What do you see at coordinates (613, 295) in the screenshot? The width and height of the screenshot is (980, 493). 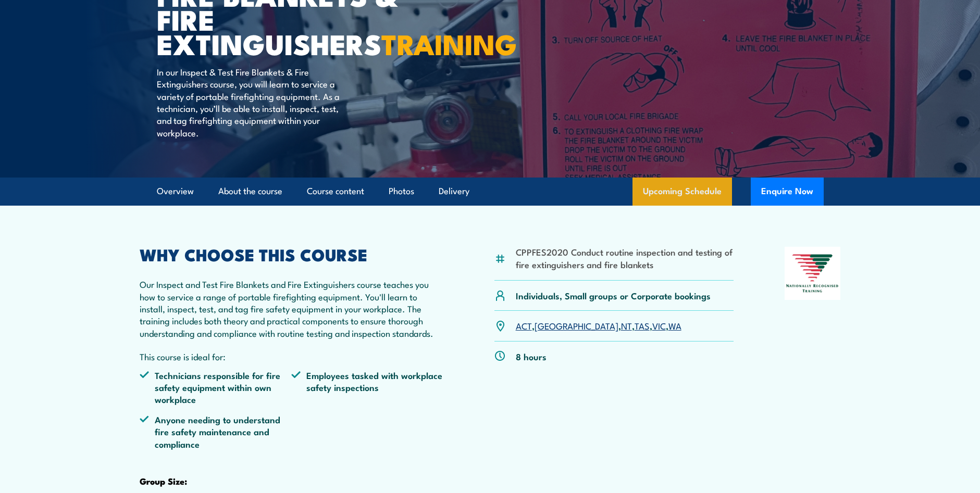 I see `p: Individuals, Small groups or Corporate bookings` at bounding box center [613, 295].